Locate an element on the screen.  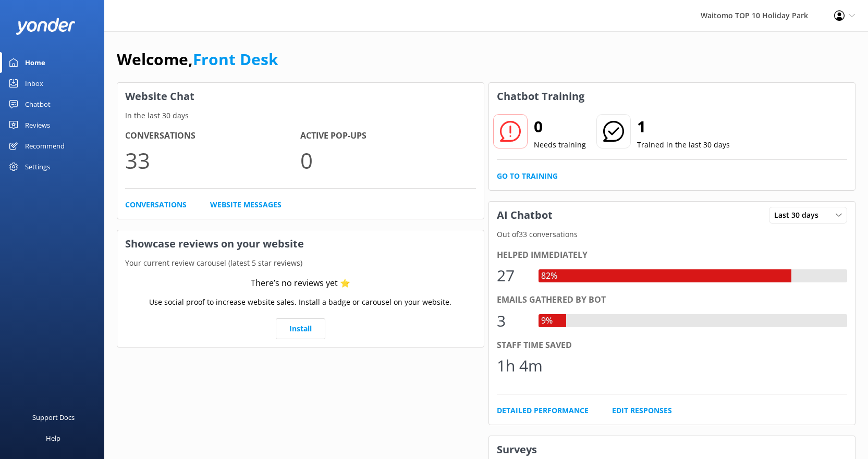
div: Home is located at coordinates (35, 63).